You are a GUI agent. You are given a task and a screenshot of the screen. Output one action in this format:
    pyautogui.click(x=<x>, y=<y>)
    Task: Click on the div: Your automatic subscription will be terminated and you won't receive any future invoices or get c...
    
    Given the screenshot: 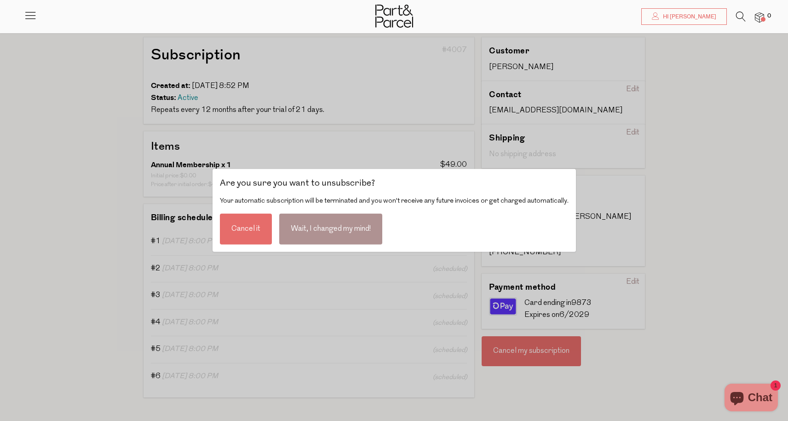 What is the action you would take?
    pyautogui.click(x=394, y=201)
    